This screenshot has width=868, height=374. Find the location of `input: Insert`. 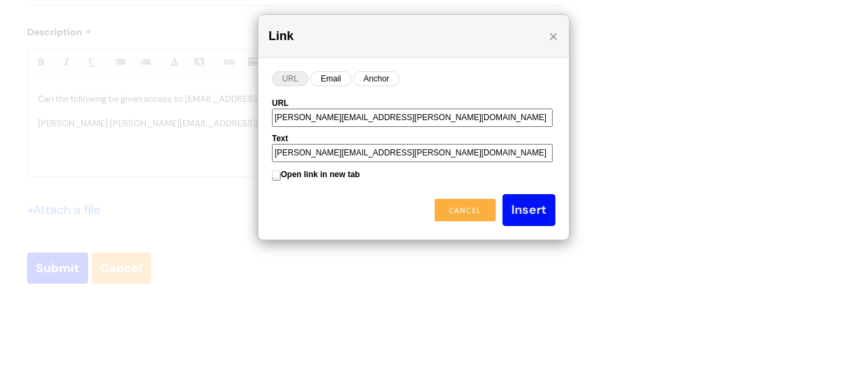

input: Insert is located at coordinates (529, 209).